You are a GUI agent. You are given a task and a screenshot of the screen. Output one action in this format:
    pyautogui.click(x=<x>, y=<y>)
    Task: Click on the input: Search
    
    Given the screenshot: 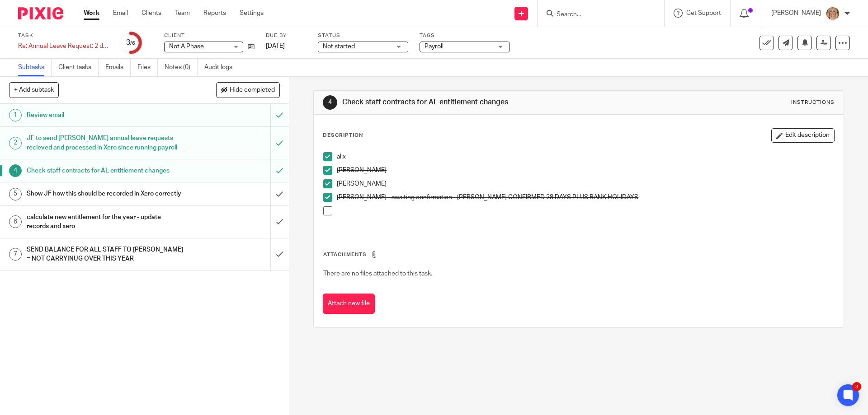 What is the action you would take?
    pyautogui.click(x=596, y=15)
    